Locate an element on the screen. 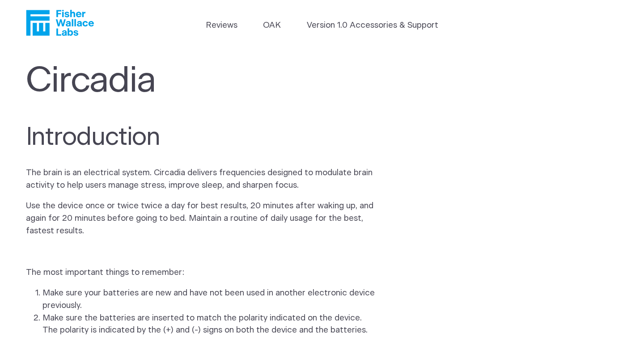 The height and width of the screenshot is (337, 644). h2: Introduction is located at coordinates (192, 137).